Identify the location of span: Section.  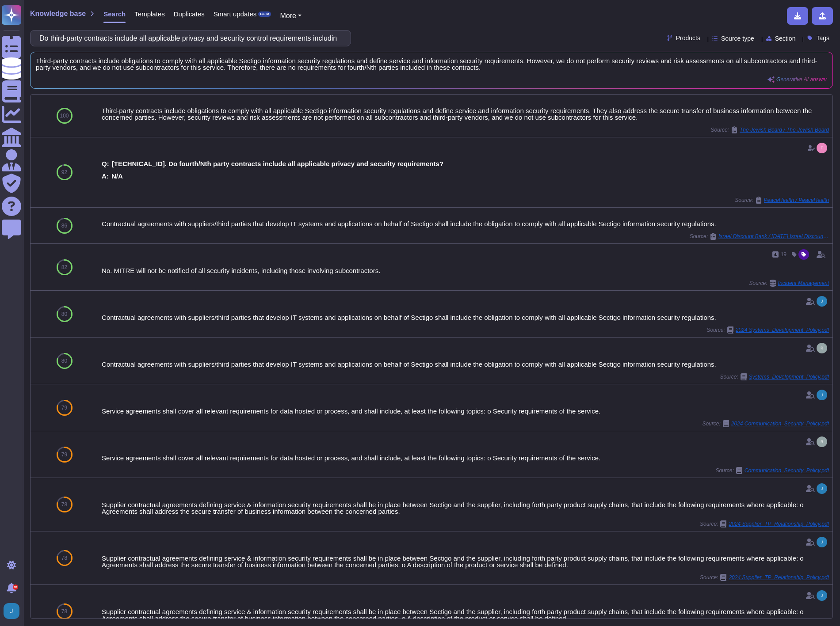
(786, 38).